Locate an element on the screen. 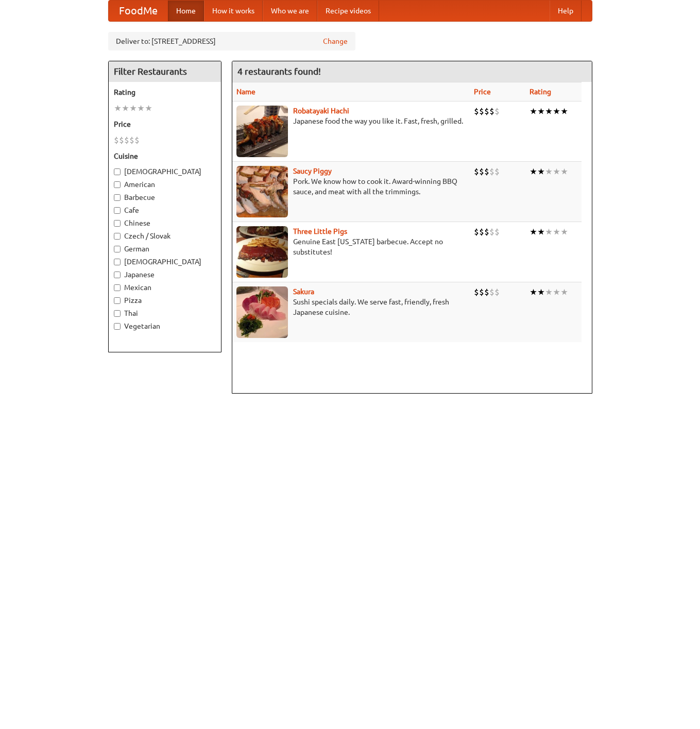 This screenshot has width=700, height=729. label: Japanese is located at coordinates (165, 275).